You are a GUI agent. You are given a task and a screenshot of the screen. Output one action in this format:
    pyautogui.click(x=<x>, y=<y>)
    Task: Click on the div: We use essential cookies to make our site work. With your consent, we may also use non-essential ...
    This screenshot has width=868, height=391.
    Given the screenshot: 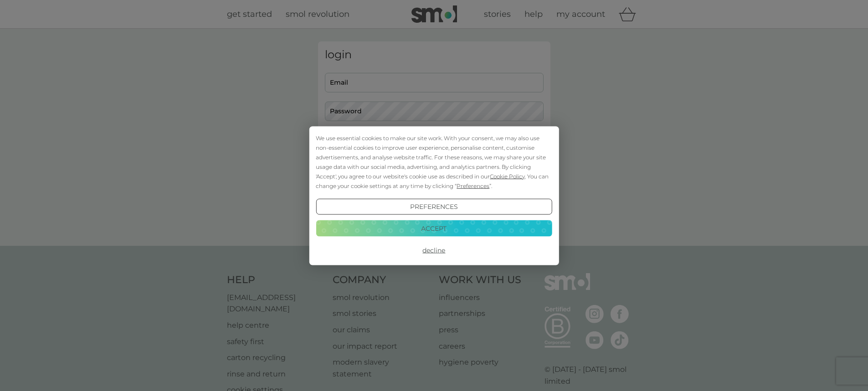 What is the action you would take?
    pyautogui.click(x=434, y=161)
    